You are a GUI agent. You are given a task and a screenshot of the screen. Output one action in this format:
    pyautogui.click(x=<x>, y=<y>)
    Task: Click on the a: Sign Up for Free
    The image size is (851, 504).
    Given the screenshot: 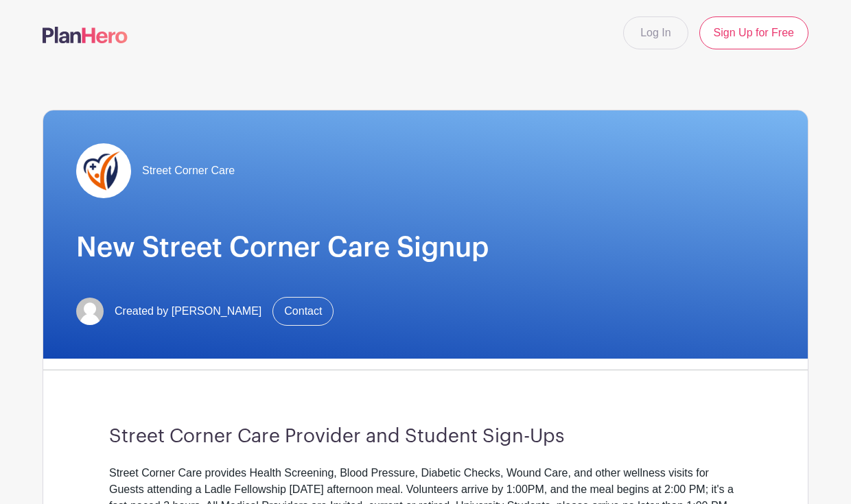 What is the action you would take?
    pyautogui.click(x=754, y=33)
    